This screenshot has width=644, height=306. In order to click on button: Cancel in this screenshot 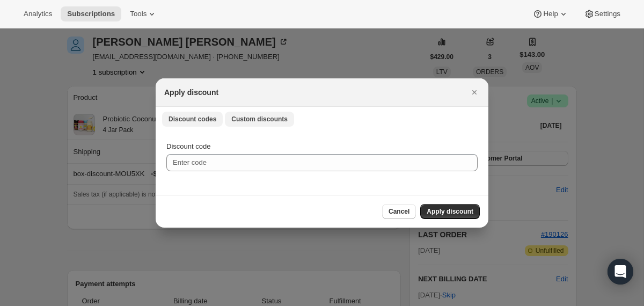, I will do `click(399, 211)`.